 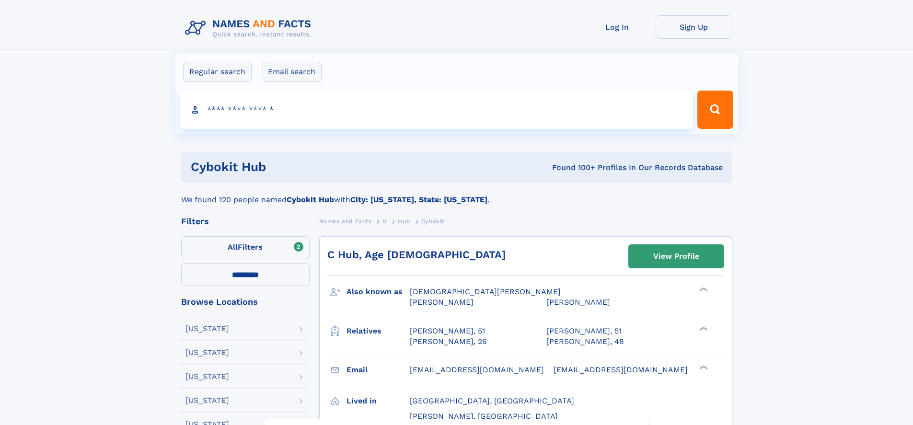 I want to click on img: Logo Names and Facts, so click(x=250, y=28).